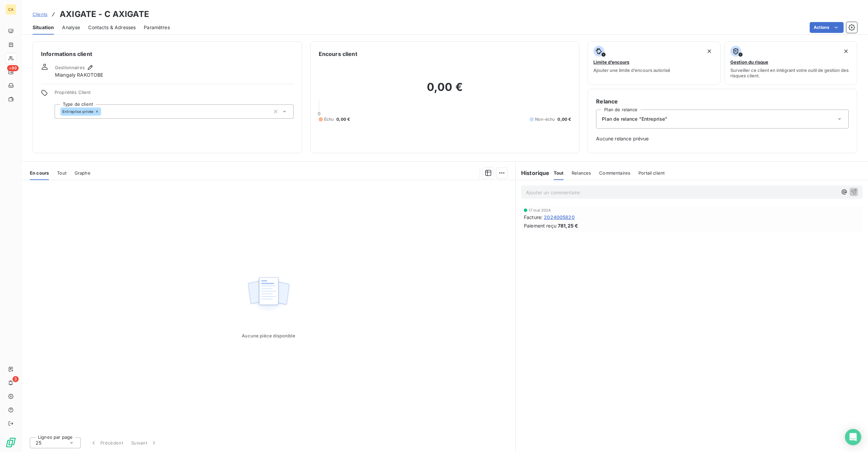  Describe the element at coordinates (749, 62) in the screenshot. I see `span: Gestion du risque` at that location.